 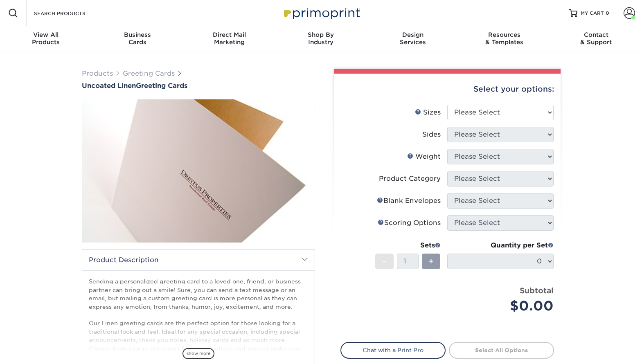 I want to click on strong: Subtotal, so click(x=537, y=291).